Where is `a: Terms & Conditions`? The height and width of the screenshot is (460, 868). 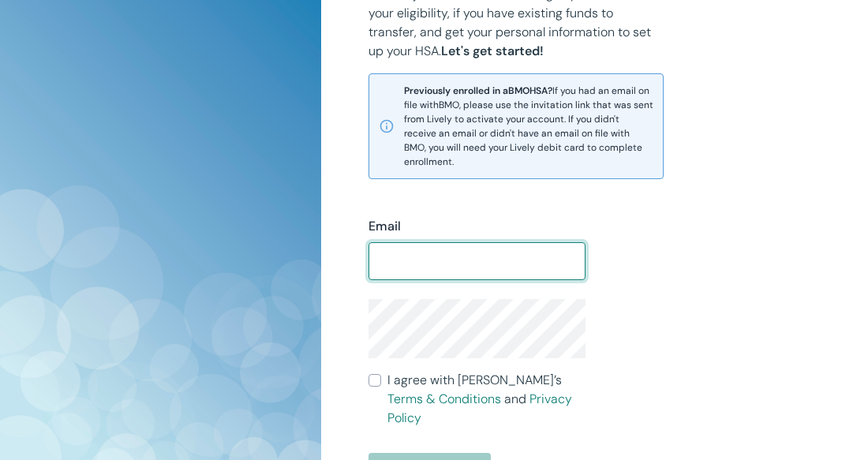
a: Terms & Conditions is located at coordinates (445, 399).